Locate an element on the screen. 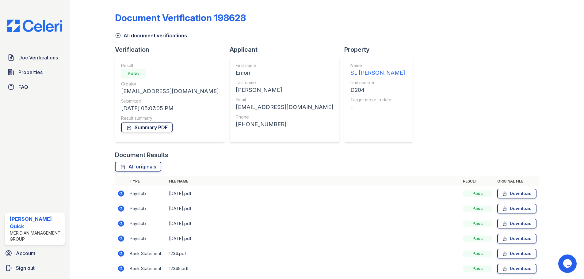 The width and height of the screenshot is (584, 279). a: Summary PDF is located at coordinates (147, 127).